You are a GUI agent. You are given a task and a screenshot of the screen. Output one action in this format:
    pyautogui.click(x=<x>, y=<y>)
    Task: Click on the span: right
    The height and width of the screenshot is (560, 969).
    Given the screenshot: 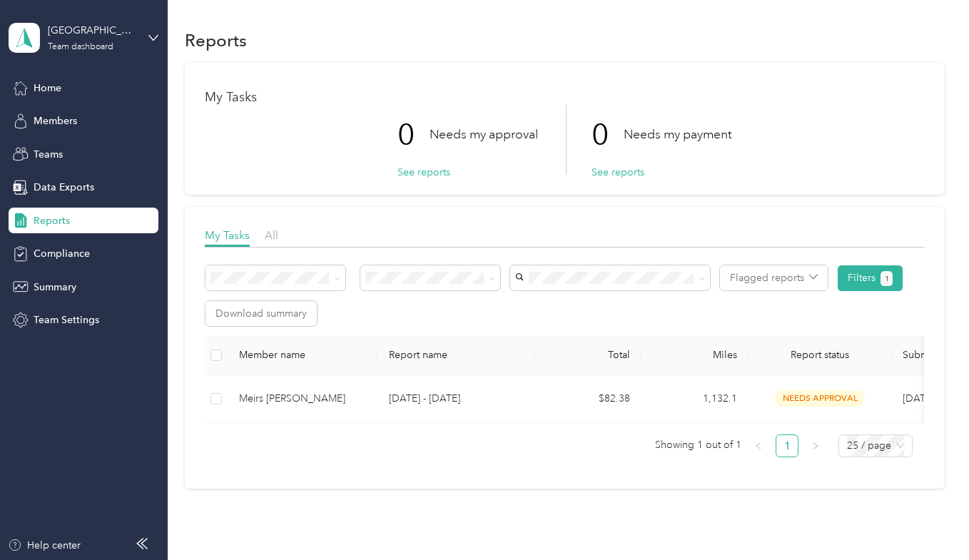 What is the action you would take?
    pyautogui.click(x=816, y=446)
    